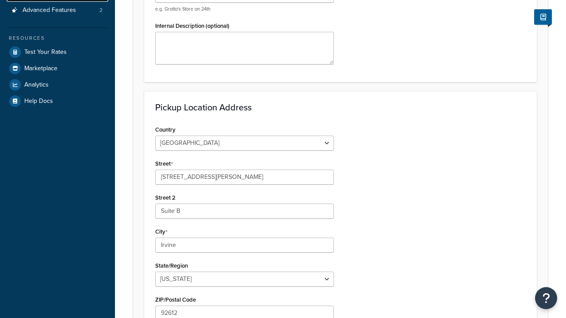 This screenshot has width=566, height=318. I want to click on a: Marketplace, so click(58, 69).